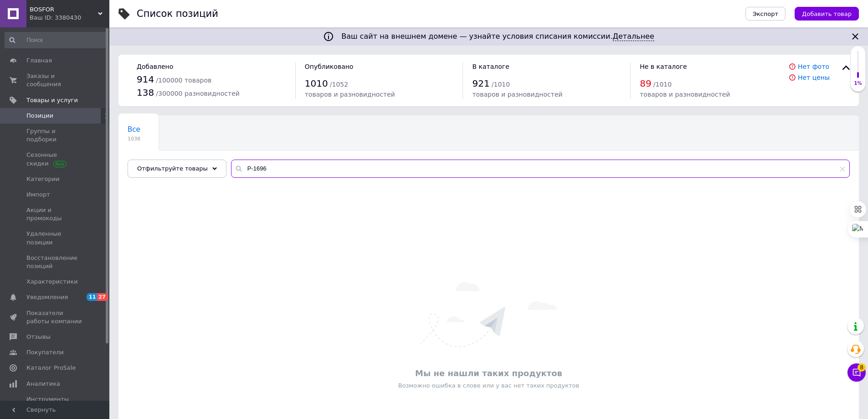 The width and height of the screenshot is (868, 419). Describe the element at coordinates (498, 36) in the screenshot. I see `span: Ваш сайт на внешнем домене — узнайте условия списания комиссии.` at that location.